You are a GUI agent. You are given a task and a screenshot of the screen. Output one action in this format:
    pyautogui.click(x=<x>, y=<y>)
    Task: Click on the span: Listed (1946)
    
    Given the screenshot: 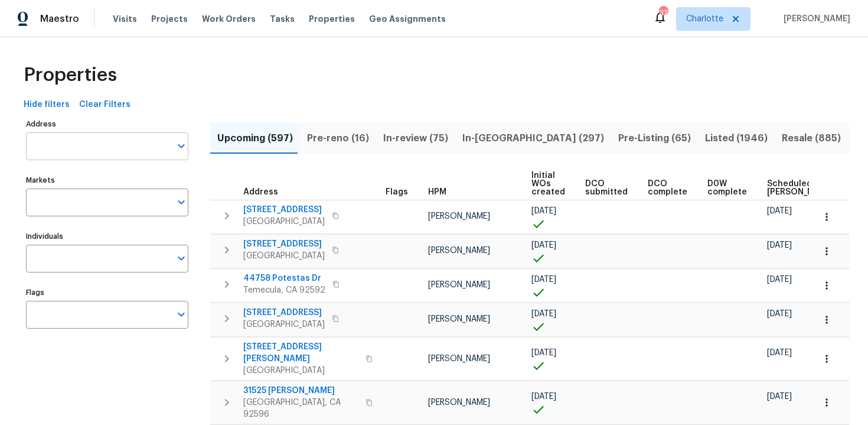 What is the action you would take?
    pyautogui.click(x=736, y=139)
    